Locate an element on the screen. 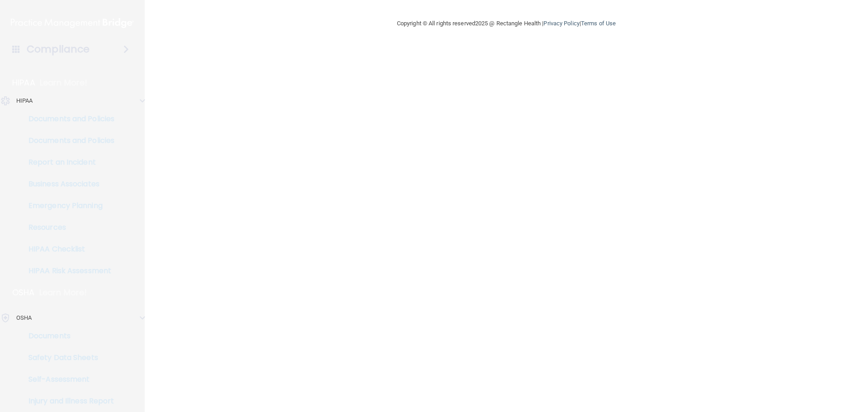  p: Emergency Planning is located at coordinates (67, 205).